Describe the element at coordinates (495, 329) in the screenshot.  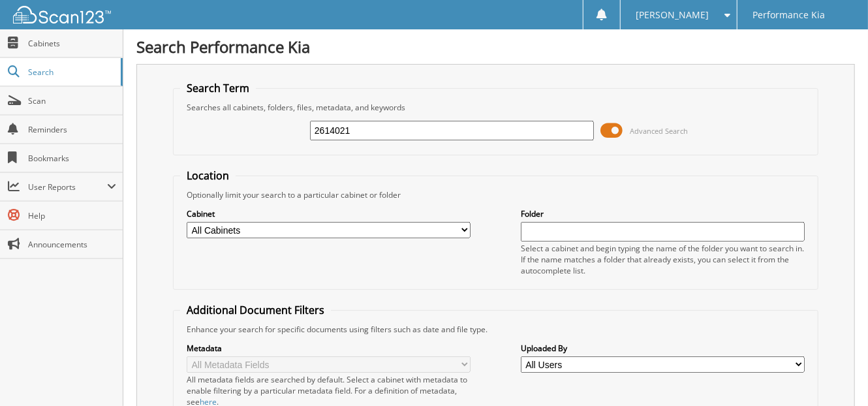
I see `div: Enhance your search for specific documents using filters such as date and file type.` at that location.